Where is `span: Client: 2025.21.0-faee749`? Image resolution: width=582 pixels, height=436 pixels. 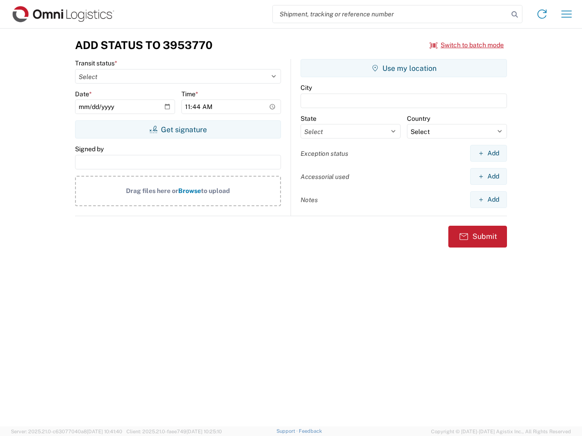 span: Client: 2025.21.0-faee749 is located at coordinates (174, 432).